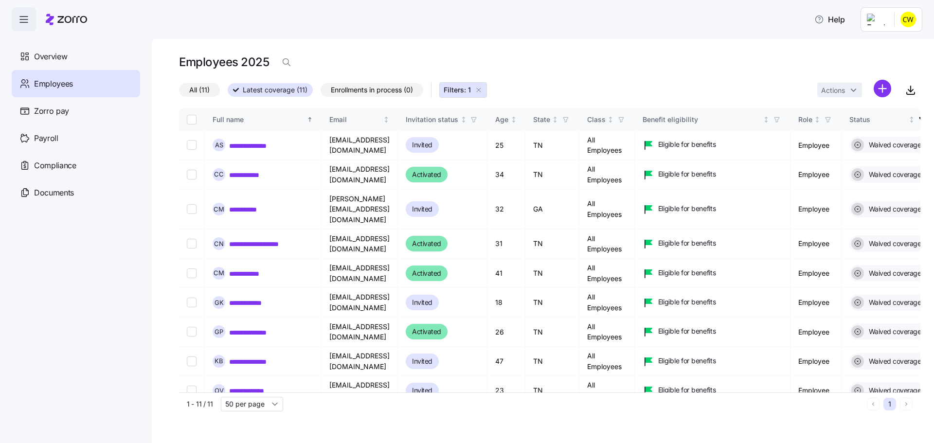 This screenshot has height=443, width=934. I want to click on span: G K, so click(219, 303).